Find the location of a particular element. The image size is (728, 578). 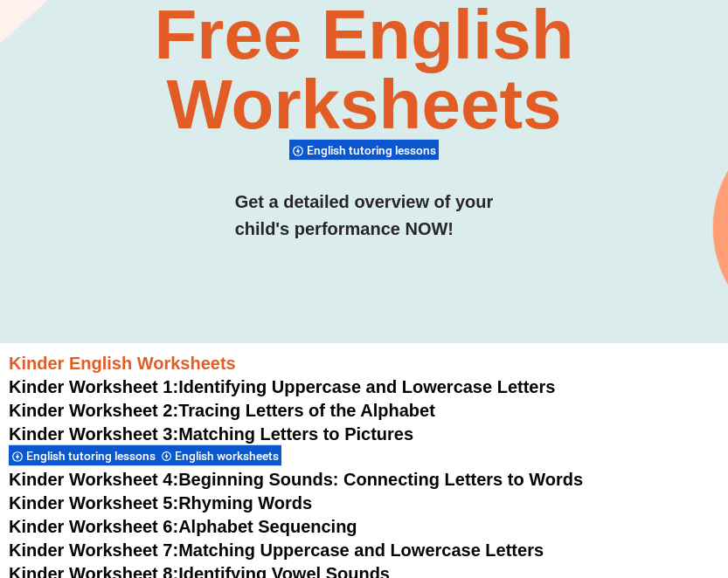

h3: Kinder English Worksheets is located at coordinates (364, 363).